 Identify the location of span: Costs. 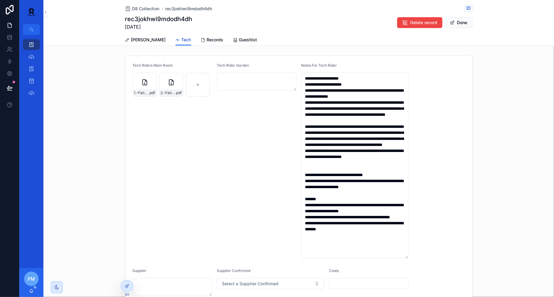
(334, 270).